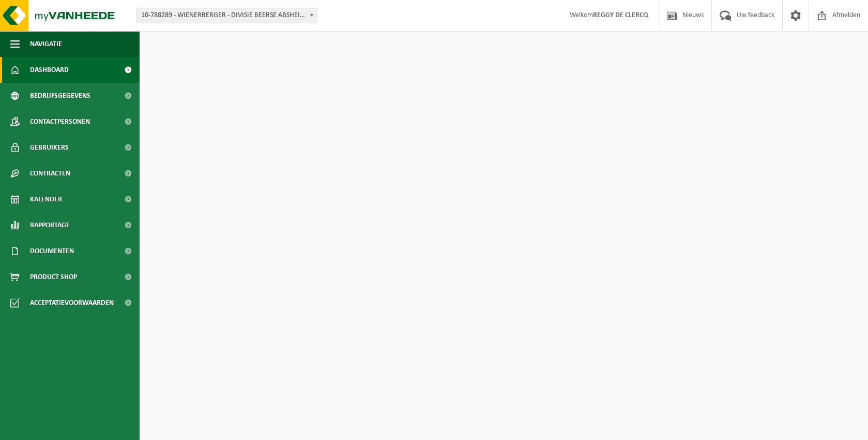 The height and width of the screenshot is (440, 868). I want to click on span: Documenten, so click(52, 251).